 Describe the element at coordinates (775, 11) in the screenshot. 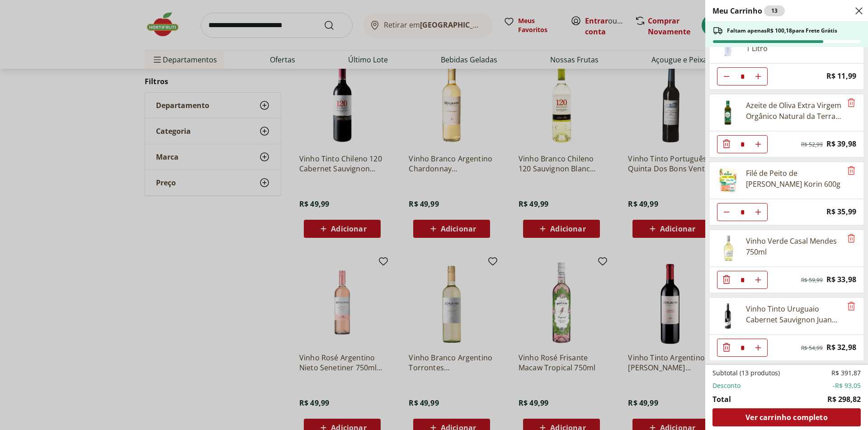

I see `div: 13` at that location.